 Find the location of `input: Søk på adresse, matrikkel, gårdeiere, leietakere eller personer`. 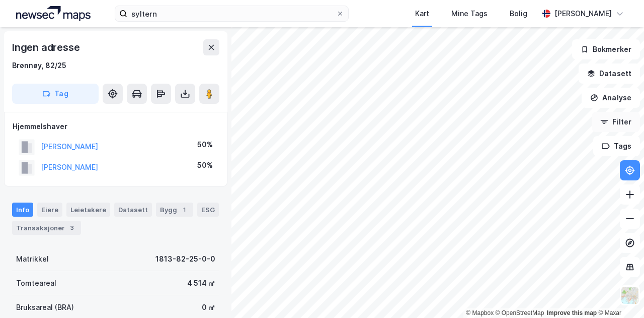

input: Søk på adresse, matrikkel, gårdeiere, leietakere eller personer is located at coordinates (231, 14).